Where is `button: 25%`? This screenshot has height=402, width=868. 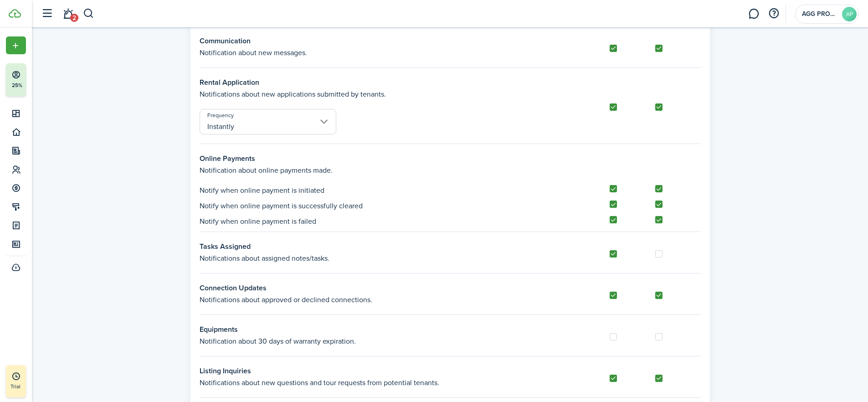 button: 25% is located at coordinates (44, 80).